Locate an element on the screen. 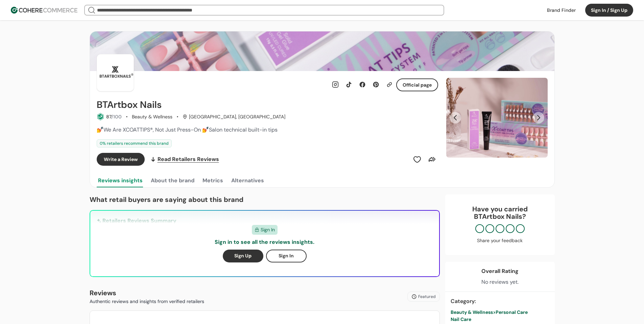 Image resolution: width=644 pixels, height=324 pixels. button: About the brand is located at coordinates (173, 181).